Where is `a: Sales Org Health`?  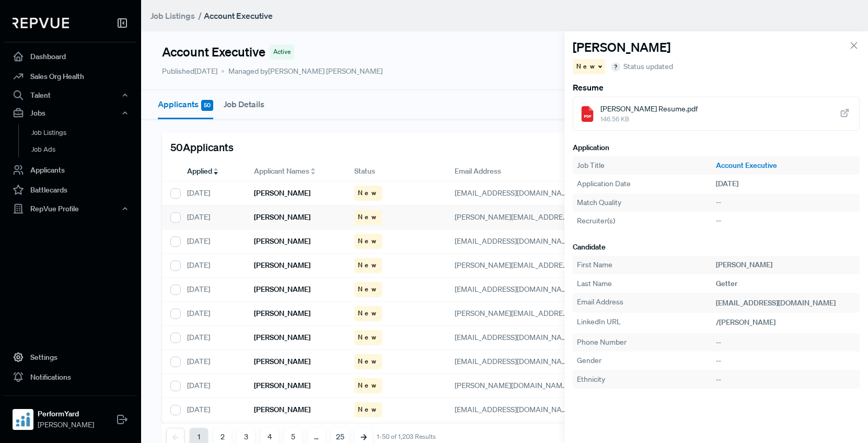 a: Sales Org Health is located at coordinates (71, 76).